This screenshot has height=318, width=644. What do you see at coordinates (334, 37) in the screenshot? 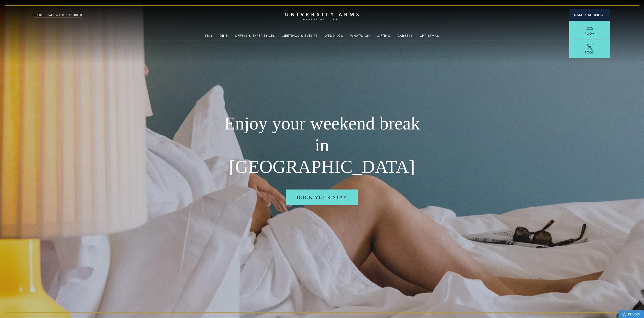
I see `a: Weddings` at bounding box center [334, 37].